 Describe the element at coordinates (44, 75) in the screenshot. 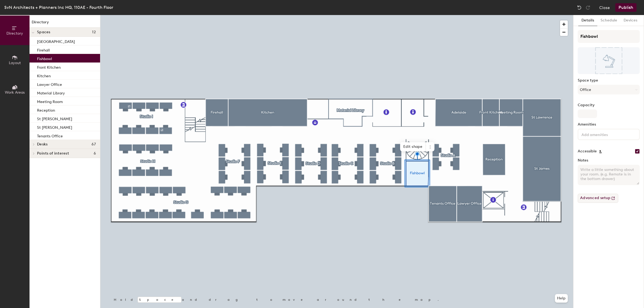

I see `p: Kitchen` at that location.